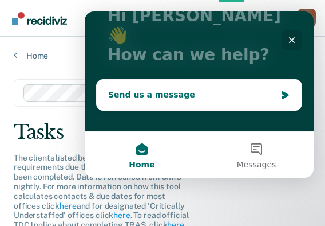 This screenshot has width=325, height=226. What do you see at coordinates (172, 153) in the screenshot?
I see `span: Messages` at bounding box center [172, 153].